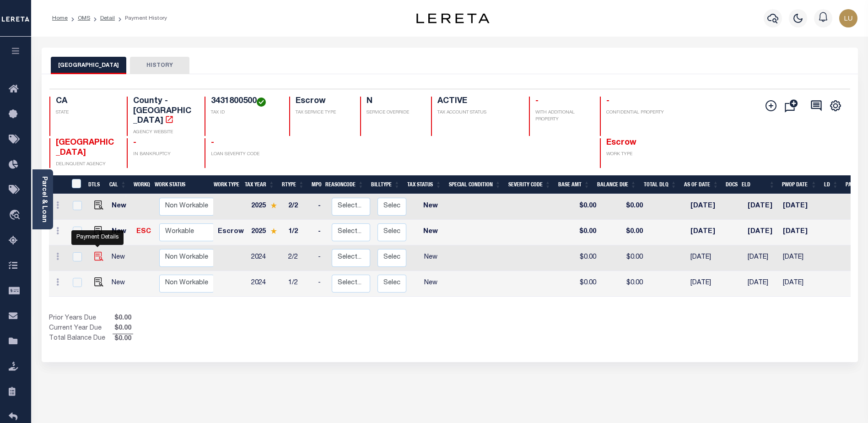 This screenshot has height=423, width=868. What do you see at coordinates (80, 319) in the screenshot?
I see `td: Prior Years Due` at bounding box center [80, 319].